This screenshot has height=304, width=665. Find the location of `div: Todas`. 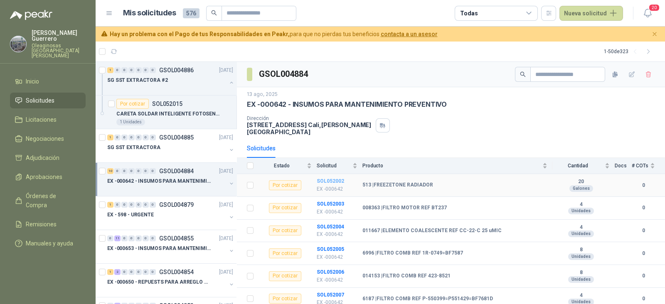

div: Todas is located at coordinates (469, 13).